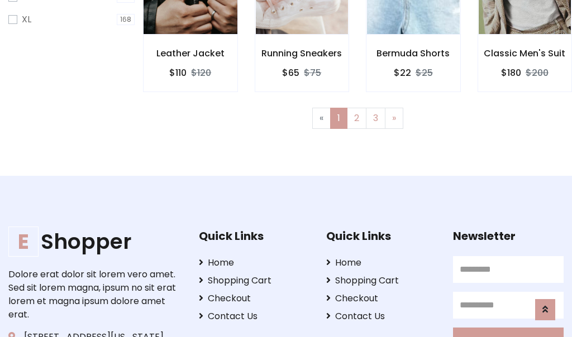  Describe the element at coordinates (312, 73) in the screenshot. I see `del: $75` at that location.